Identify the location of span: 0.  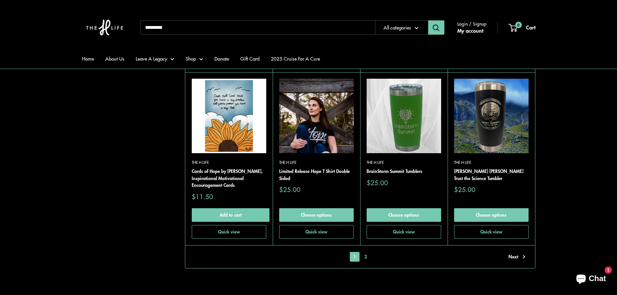
(518, 25).